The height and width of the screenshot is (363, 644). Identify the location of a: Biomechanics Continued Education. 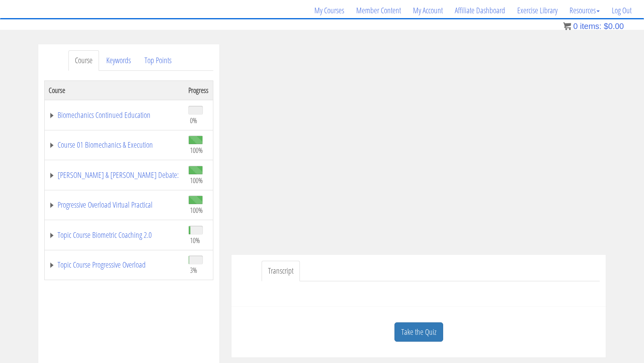
(114, 115).